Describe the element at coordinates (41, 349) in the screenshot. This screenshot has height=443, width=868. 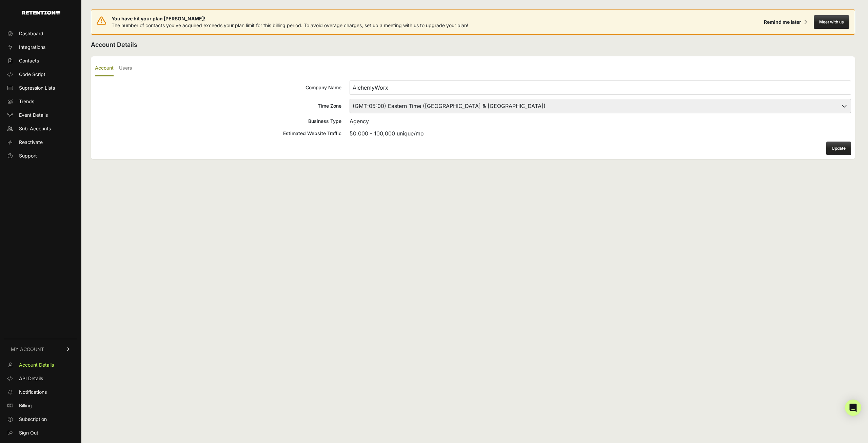
I see `a: MY ACCOUNT` at that location.